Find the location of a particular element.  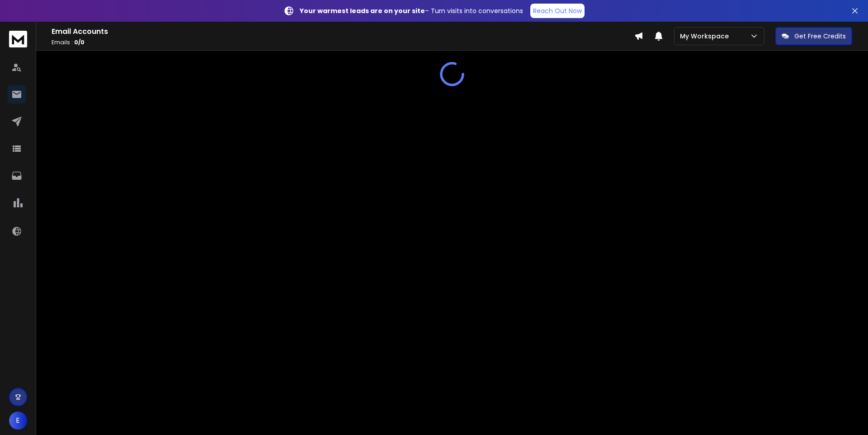

span: 0 / 0 is located at coordinates (79, 42).